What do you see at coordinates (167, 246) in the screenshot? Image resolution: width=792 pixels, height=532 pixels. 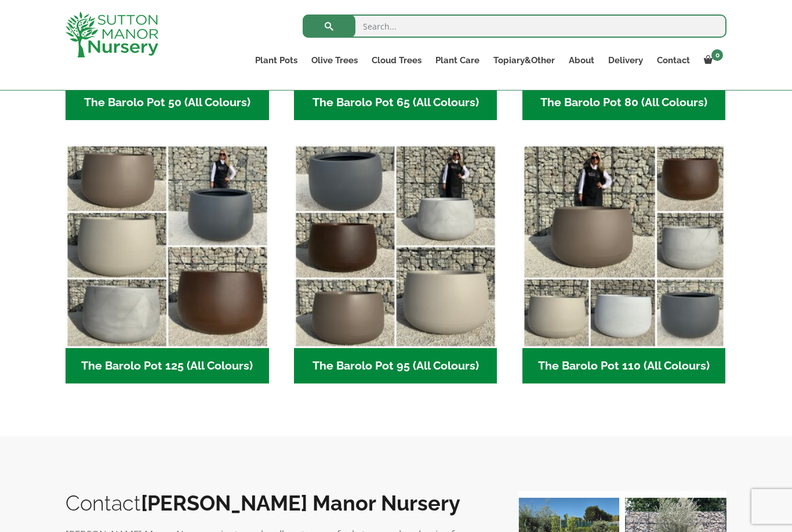 I see `img: The Barolo Pot 125 (All Colours)` at bounding box center [167, 246].